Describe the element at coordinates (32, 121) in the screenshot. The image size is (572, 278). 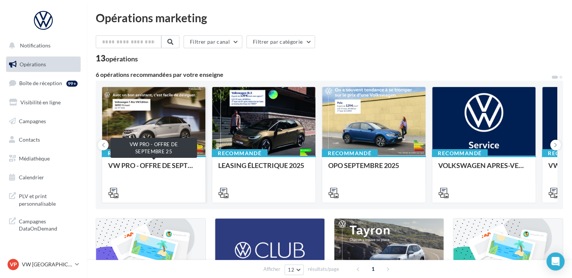
I see `span: Campagnes` at that location.